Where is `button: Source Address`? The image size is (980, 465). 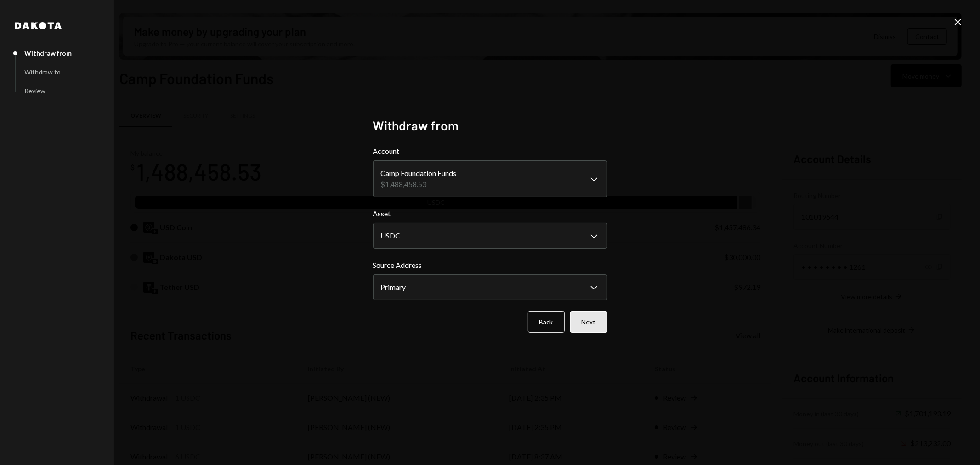 button: Source Address is located at coordinates (490, 287).